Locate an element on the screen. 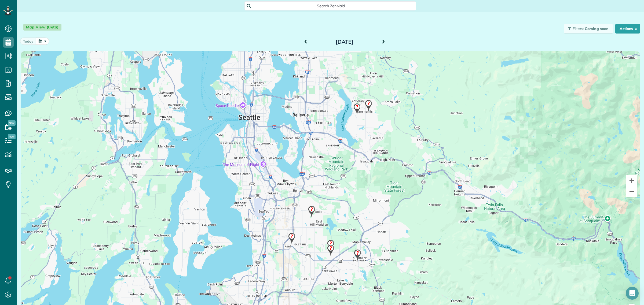  div: Open Intercom Messenger is located at coordinates (632, 293).